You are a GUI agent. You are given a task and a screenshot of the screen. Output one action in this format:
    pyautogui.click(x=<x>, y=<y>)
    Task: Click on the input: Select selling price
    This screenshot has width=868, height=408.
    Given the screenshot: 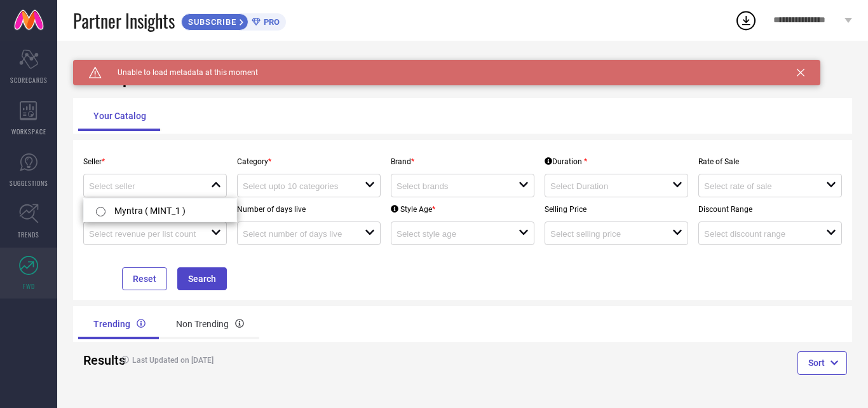 What is the action you would take?
    pyautogui.click(x=606, y=234)
    